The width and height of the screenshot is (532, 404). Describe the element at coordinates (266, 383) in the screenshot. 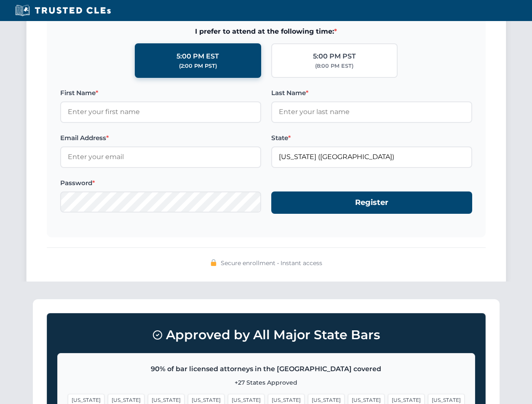

I see `p: +27 States Approved` at that location.